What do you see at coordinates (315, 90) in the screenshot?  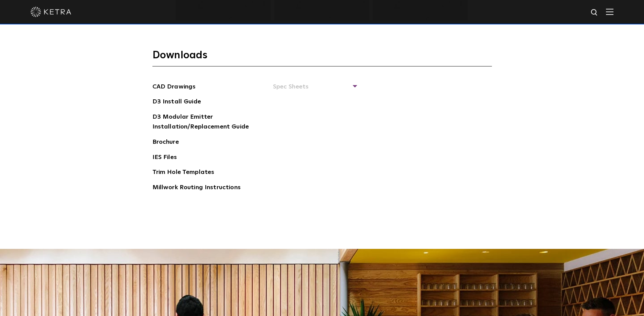 I see `span: Spec Sheets` at bounding box center [315, 90].